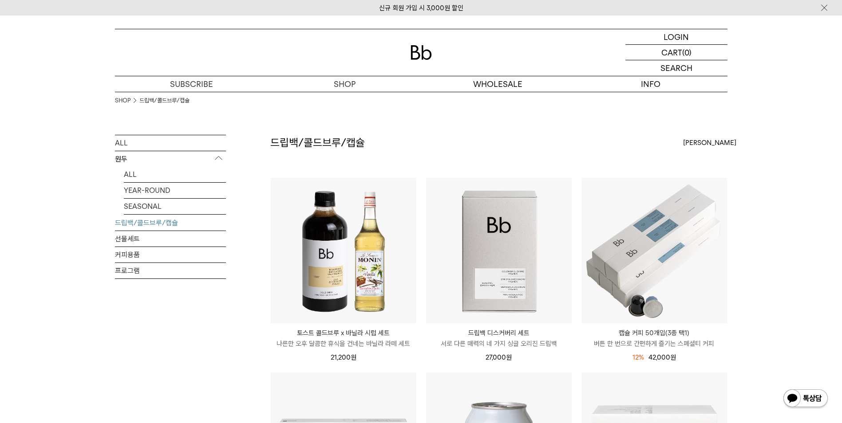 The width and height of the screenshot is (842, 423). Describe the element at coordinates (499, 251) in the screenshot. I see `a: 드립백 디스커버리 세트` at that location.